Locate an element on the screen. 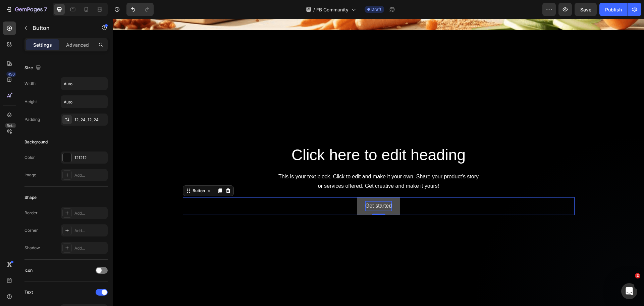  div: Padding is located at coordinates (32, 120).